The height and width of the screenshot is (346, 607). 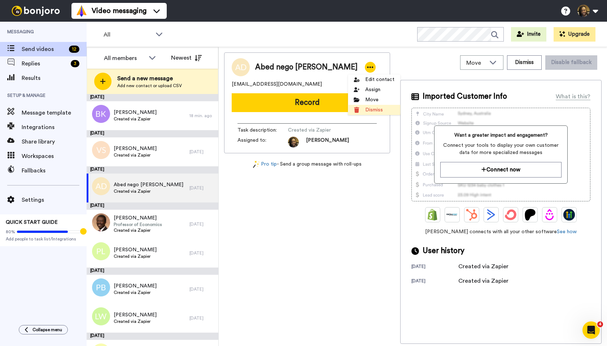 What do you see at coordinates (83, 231) in the screenshot?
I see `div: Tooltip anchor` at bounding box center [83, 231].